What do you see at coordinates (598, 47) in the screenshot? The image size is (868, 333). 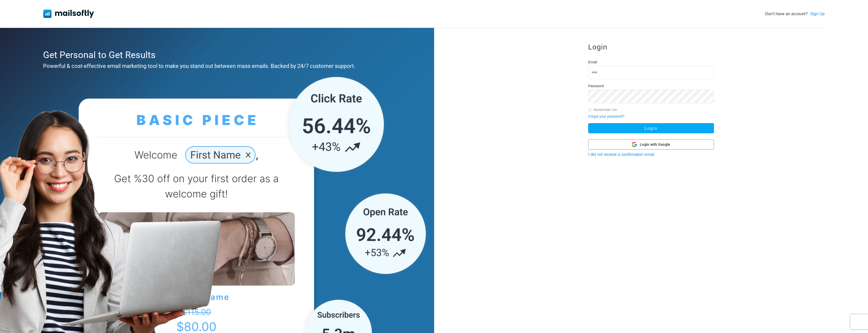 I see `span: Login` at bounding box center [598, 47].